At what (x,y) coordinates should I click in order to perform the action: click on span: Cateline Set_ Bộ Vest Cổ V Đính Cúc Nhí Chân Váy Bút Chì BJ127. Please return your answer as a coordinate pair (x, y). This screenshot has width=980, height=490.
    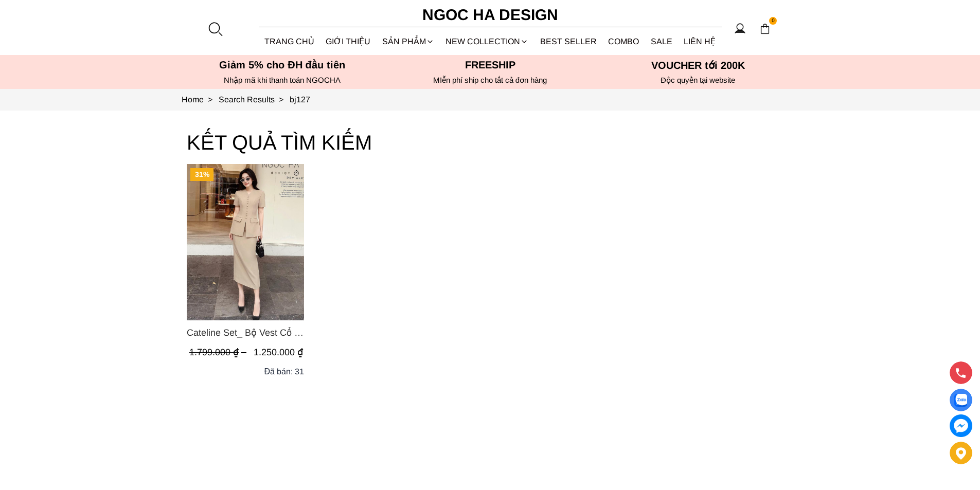
    Looking at the image, I should click on (245, 333).